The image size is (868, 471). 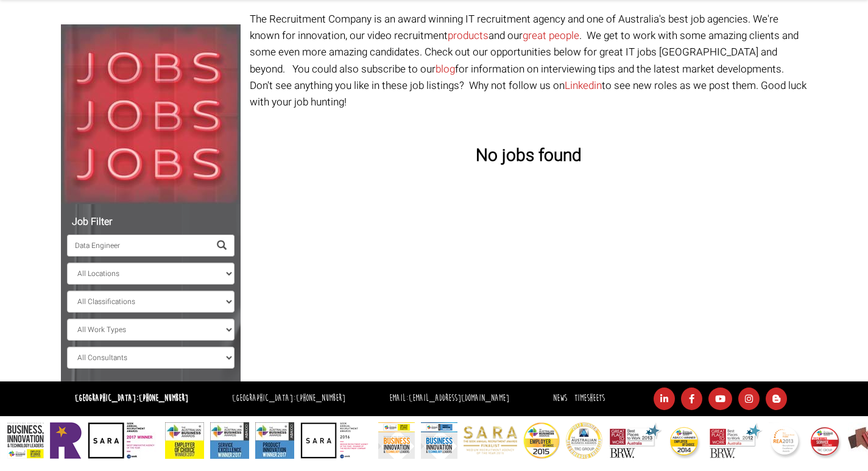 What do you see at coordinates (560, 397) in the screenshot?
I see `a: News` at bounding box center [560, 397].